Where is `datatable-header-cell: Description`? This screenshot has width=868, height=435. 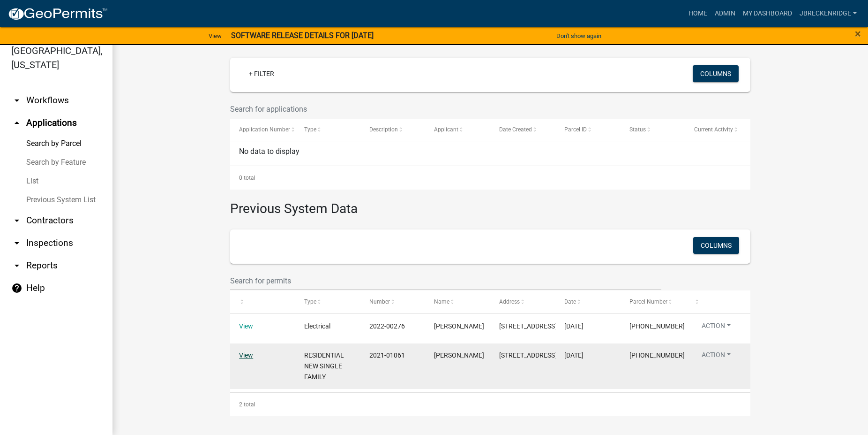 datatable-header-cell: Description is located at coordinates (393, 130).